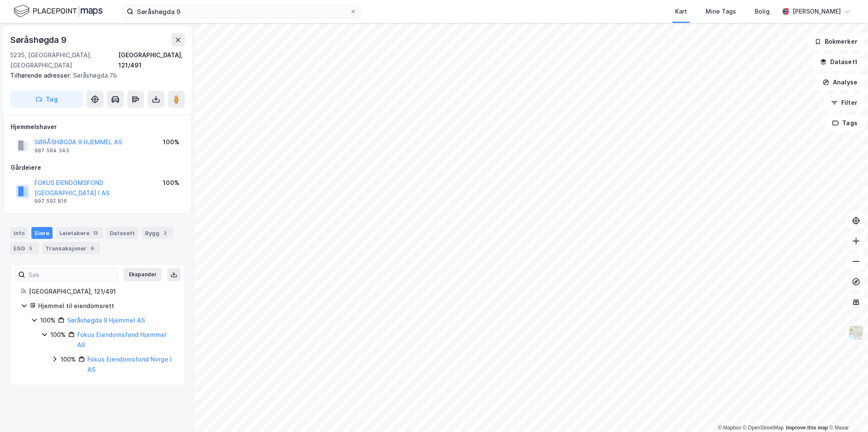 The height and width of the screenshot is (432, 868). Describe the element at coordinates (24, 248) in the screenshot. I see `div: ESG` at that location.